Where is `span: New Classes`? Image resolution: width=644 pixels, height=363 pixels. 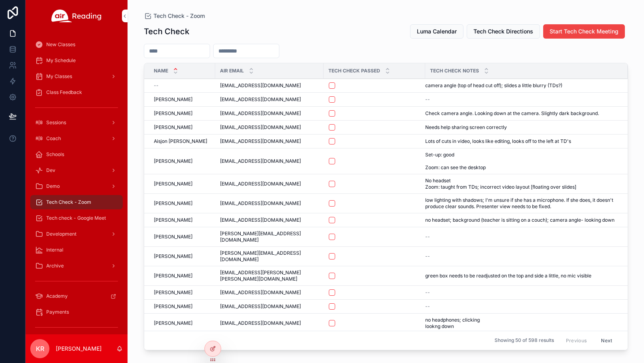 span: New Classes is located at coordinates (60, 44).